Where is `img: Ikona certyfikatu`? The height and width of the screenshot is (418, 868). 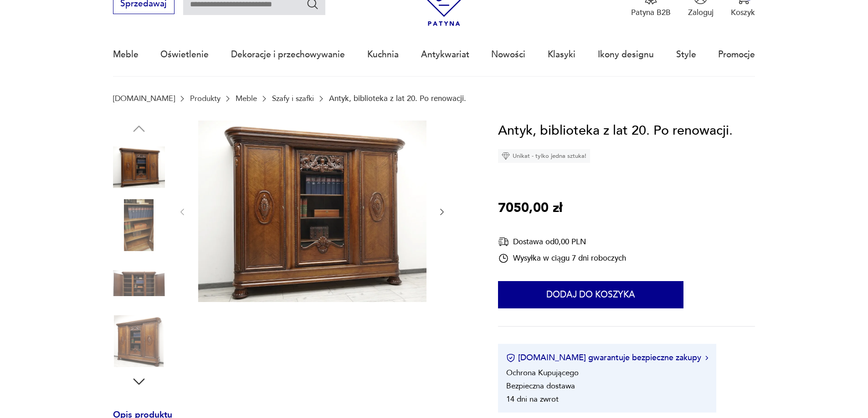
img: Ikona certyfikatu is located at coordinates (511, 358).